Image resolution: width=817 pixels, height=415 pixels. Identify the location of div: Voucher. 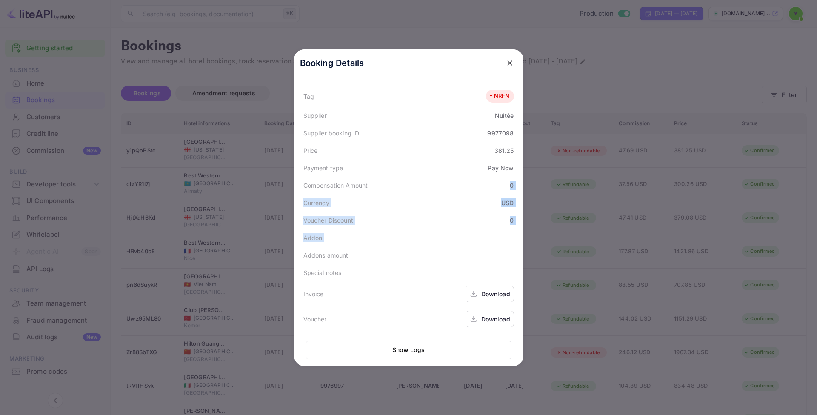
(315, 319).